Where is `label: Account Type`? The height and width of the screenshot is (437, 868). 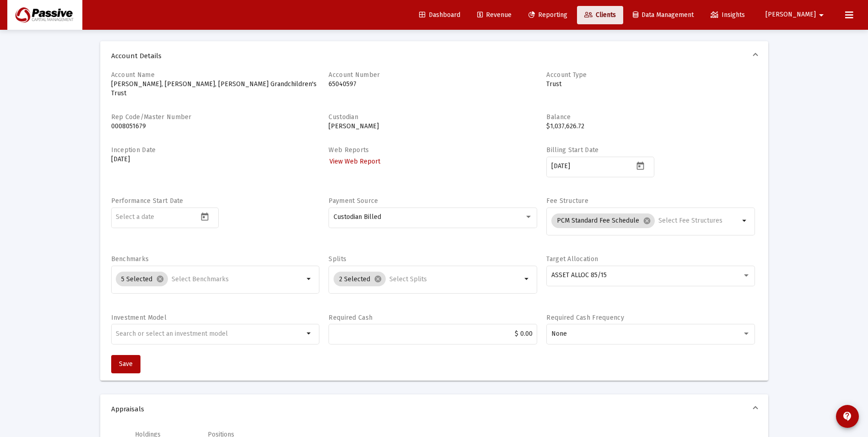 label: Account Type is located at coordinates (567, 75).